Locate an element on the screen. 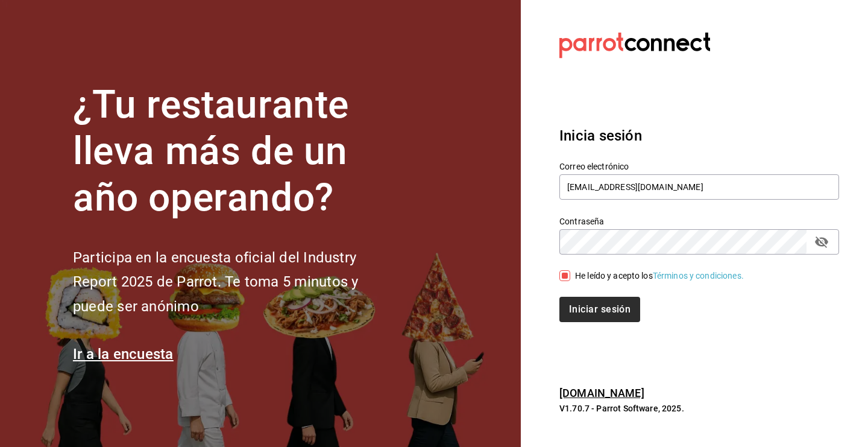 The width and height of the screenshot is (868, 447). button: passwordField is located at coordinates (821, 242).